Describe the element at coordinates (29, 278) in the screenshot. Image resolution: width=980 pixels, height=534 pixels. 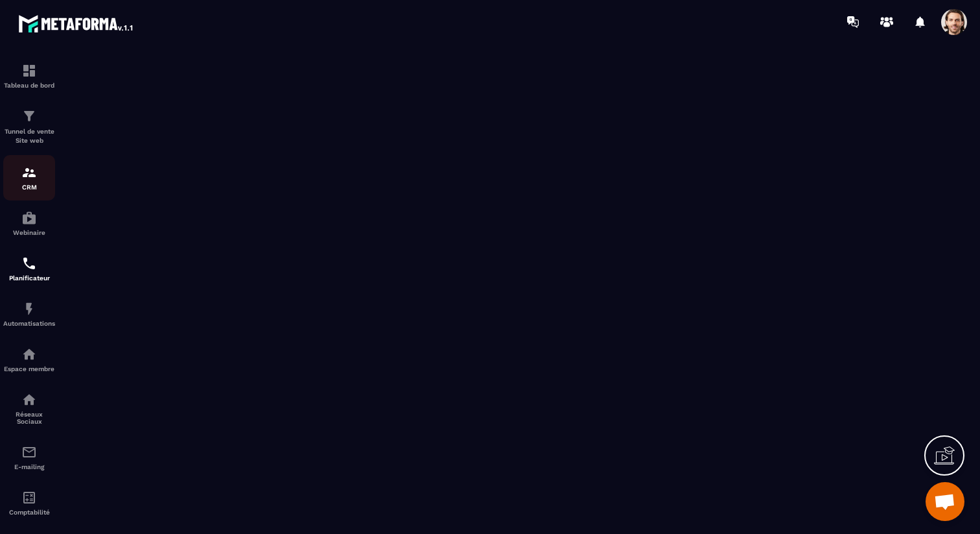
I see `p: Planificateur` at that location.